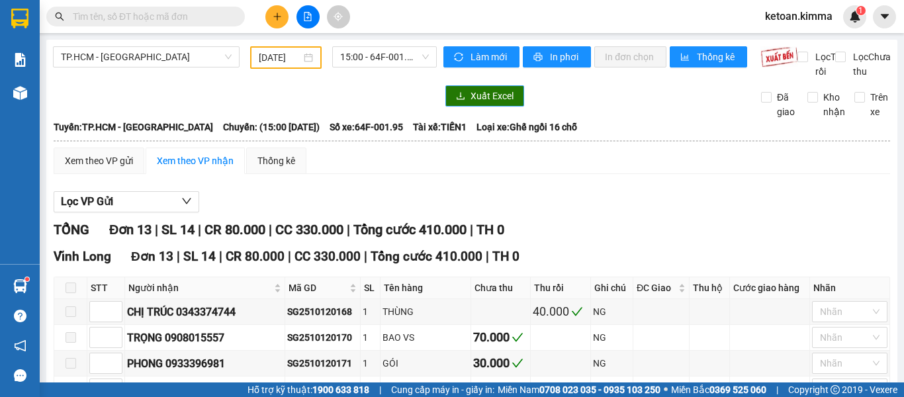  What do you see at coordinates (879, 105) in the screenshot?
I see `span: Trên xe` at bounding box center [879, 105].